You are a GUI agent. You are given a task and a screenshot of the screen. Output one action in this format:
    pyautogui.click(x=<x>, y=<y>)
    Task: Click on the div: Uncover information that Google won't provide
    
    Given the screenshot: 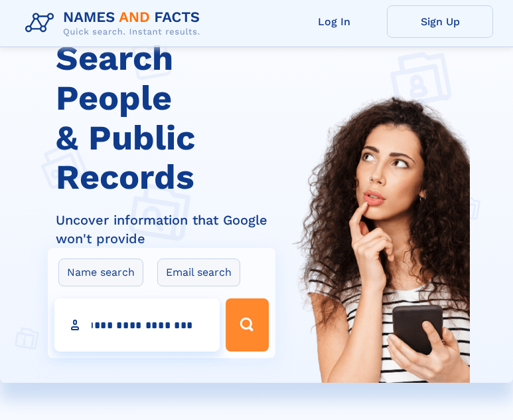 What is the action you would take?
    pyautogui.click(x=169, y=229)
    